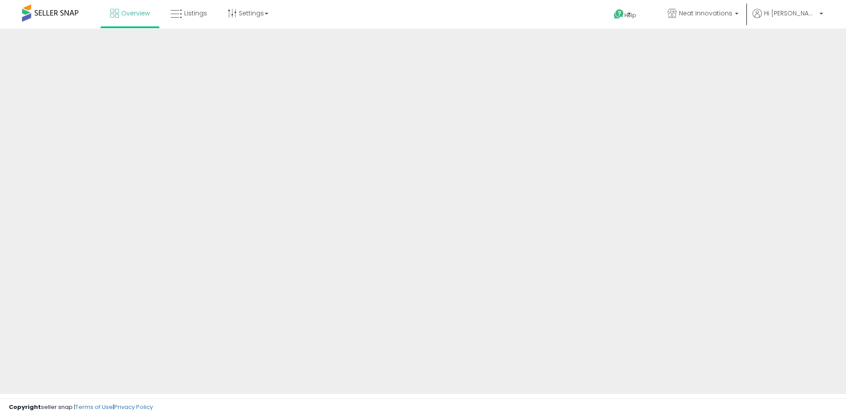 The height and width of the screenshot is (416, 846). I want to click on span: Neat Innovations, so click(705, 13).